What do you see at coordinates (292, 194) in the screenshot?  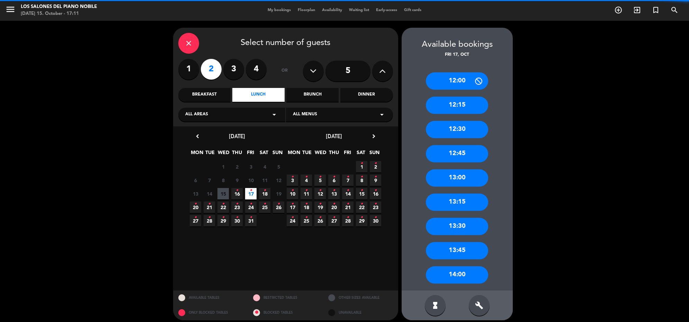 I see `span: 10` at bounding box center [292, 194].